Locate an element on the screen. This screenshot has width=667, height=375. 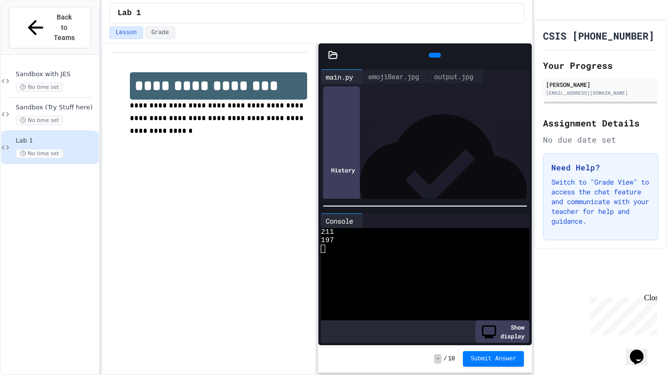
div: History is located at coordinates (341, 170).